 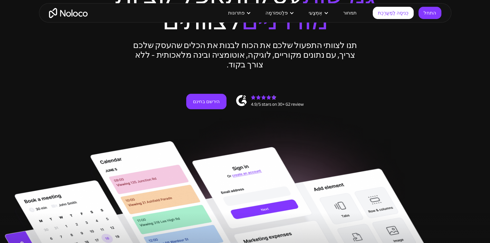 I want to click on font: כְּנִיסָה לַמַעֲרֶכֶת, so click(x=393, y=13).